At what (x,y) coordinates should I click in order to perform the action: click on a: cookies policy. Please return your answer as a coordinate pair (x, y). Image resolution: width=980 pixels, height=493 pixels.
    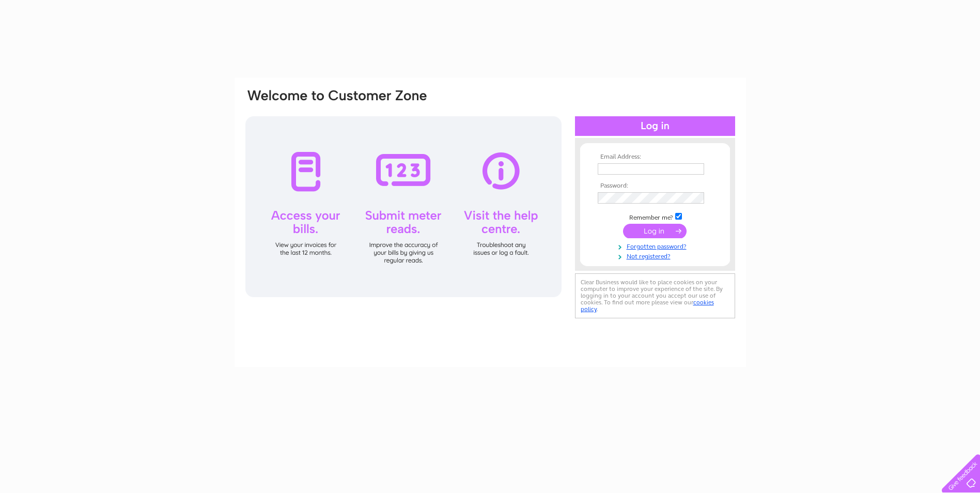
    Looking at the image, I should click on (647, 305).